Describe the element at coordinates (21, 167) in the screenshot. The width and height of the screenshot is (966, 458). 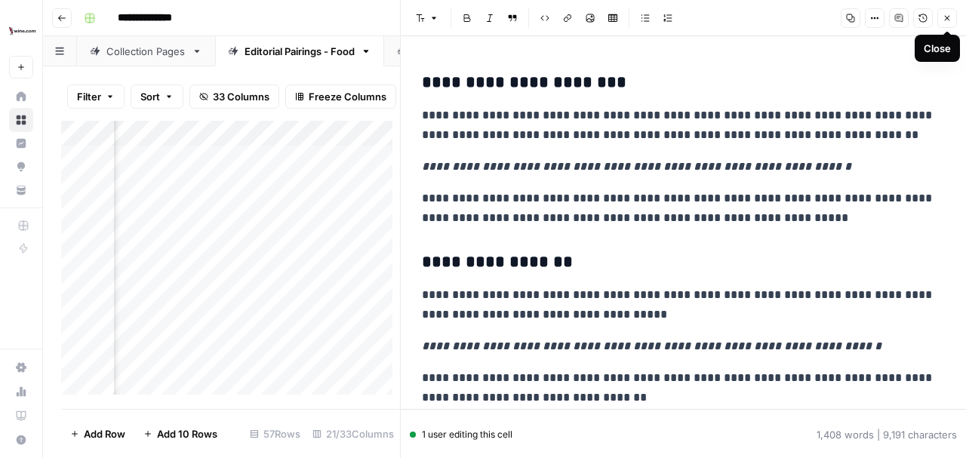
I see `a: Opportunities` at that location.